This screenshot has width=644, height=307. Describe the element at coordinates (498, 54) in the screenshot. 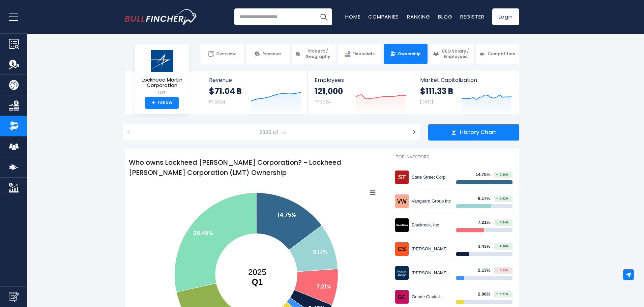

I see `a: Competitors` at that location.